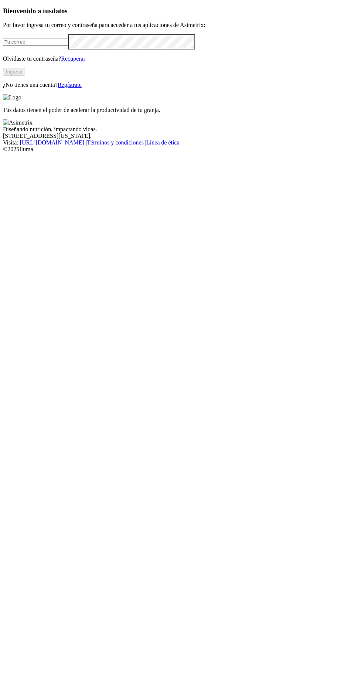  Describe the element at coordinates (115, 142) in the screenshot. I see `a: Términos y condiciones` at that location.